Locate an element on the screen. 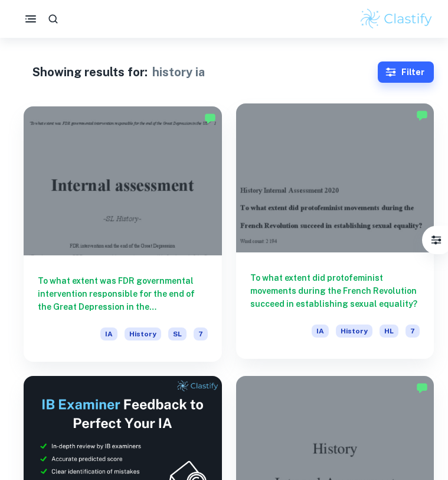 The height and width of the screenshot is (480, 448). a: To what extent did protofeminist movements during the French Revolution succeed in establishing s... is located at coordinates (336, 234).